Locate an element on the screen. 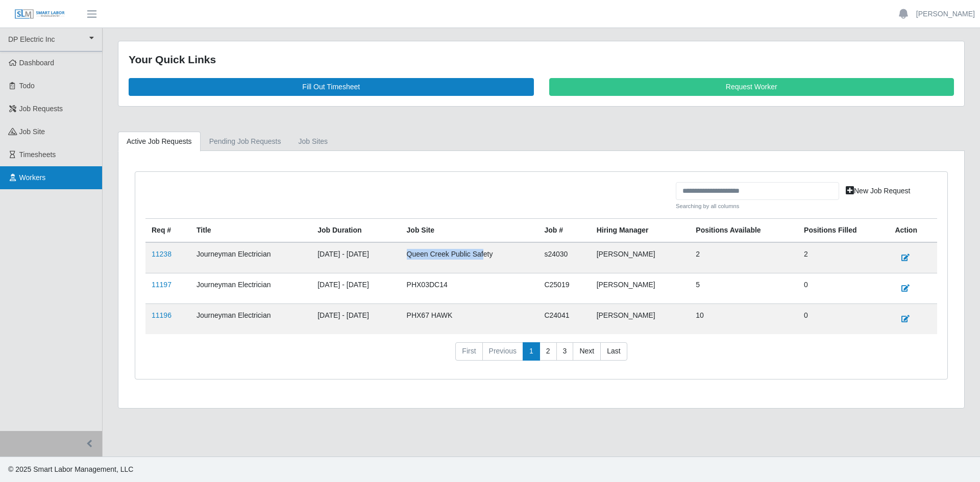  td: 10 is located at coordinates (743, 320).